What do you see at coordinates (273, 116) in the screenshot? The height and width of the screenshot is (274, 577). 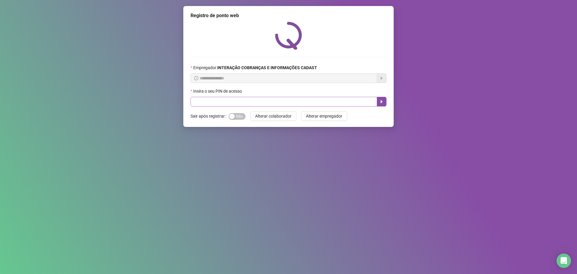 I see `button: Alterar colaborador` at bounding box center [273, 116].